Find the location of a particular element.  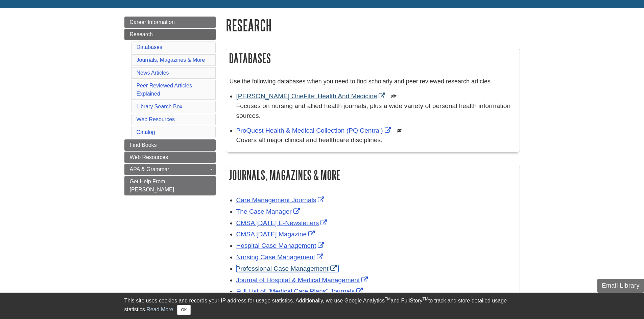

button: Close is located at coordinates (184, 310).